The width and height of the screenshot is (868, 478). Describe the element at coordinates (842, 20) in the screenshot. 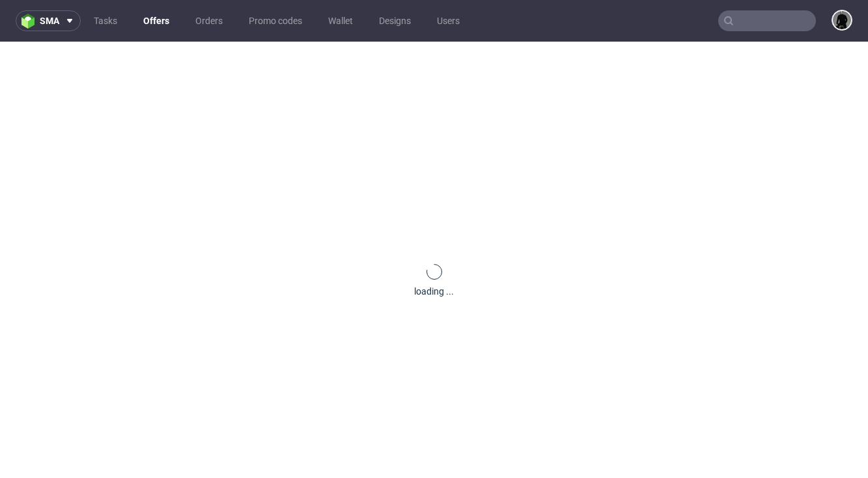

I see `img: Dawid Urbanowicz` at that location.